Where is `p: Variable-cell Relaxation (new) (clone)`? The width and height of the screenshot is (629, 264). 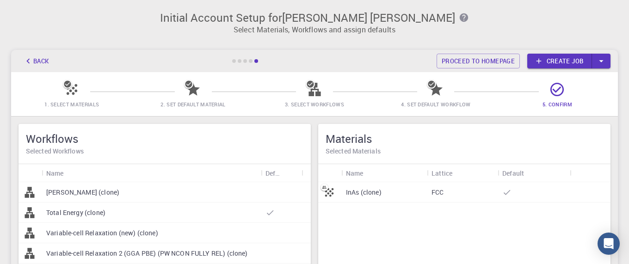 p: Variable-cell Relaxation (new) (clone) is located at coordinates (102, 233).